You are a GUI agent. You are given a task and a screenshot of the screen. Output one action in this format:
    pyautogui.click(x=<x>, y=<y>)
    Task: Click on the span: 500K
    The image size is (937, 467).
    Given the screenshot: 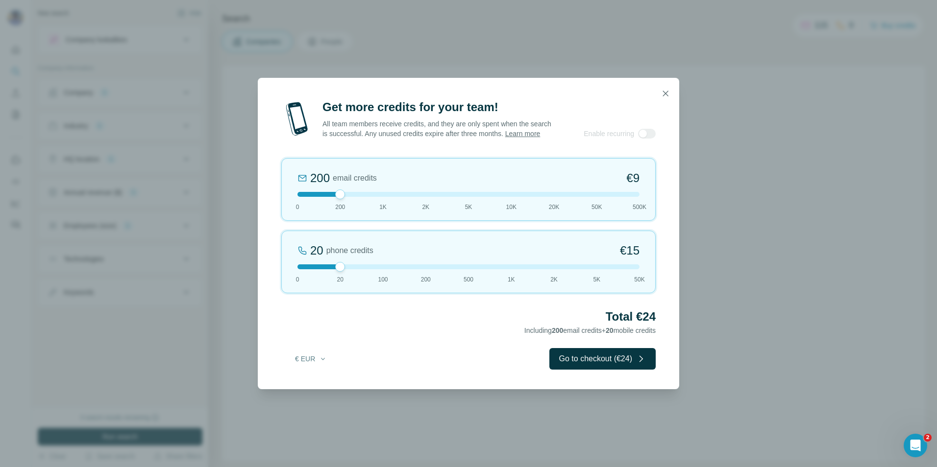 What is the action you would take?
    pyautogui.click(x=639, y=207)
    